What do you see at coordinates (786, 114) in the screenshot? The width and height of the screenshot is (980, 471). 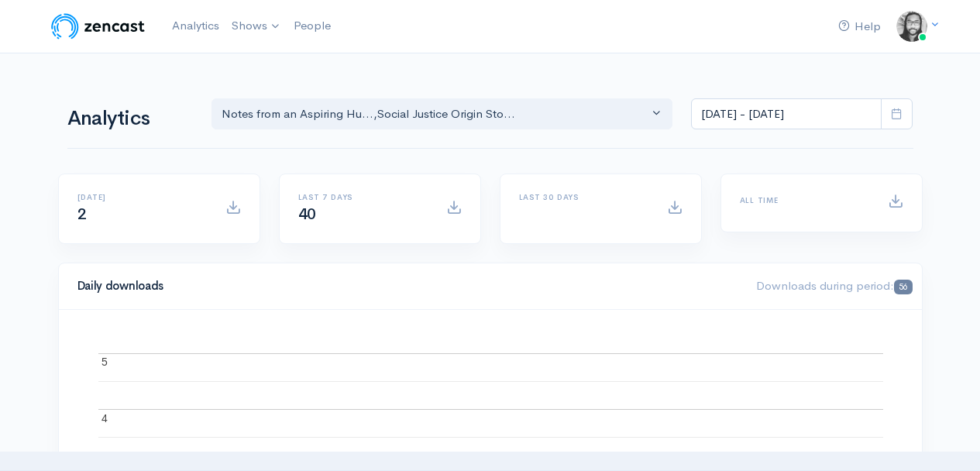 I see `input: analytics date range selector` at bounding box center [786, 114].